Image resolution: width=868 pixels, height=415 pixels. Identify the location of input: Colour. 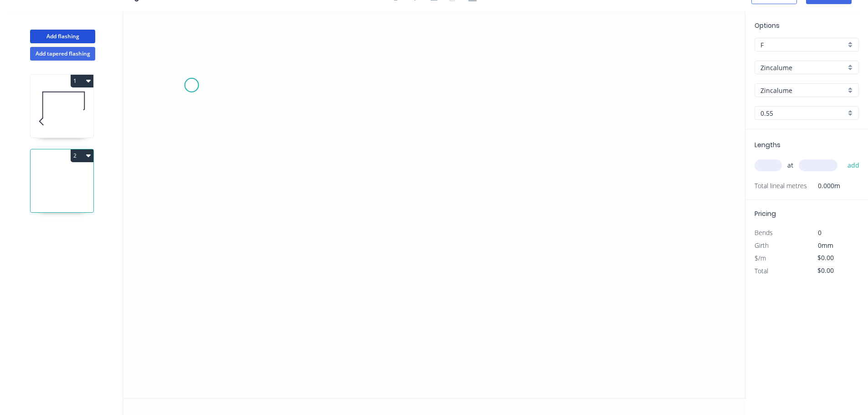
(803, 90).